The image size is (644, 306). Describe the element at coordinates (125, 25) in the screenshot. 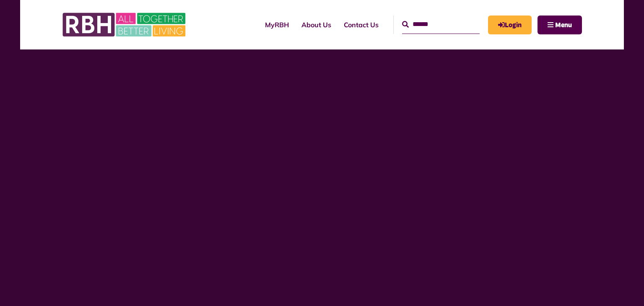

I see `img: RBH` at that location.